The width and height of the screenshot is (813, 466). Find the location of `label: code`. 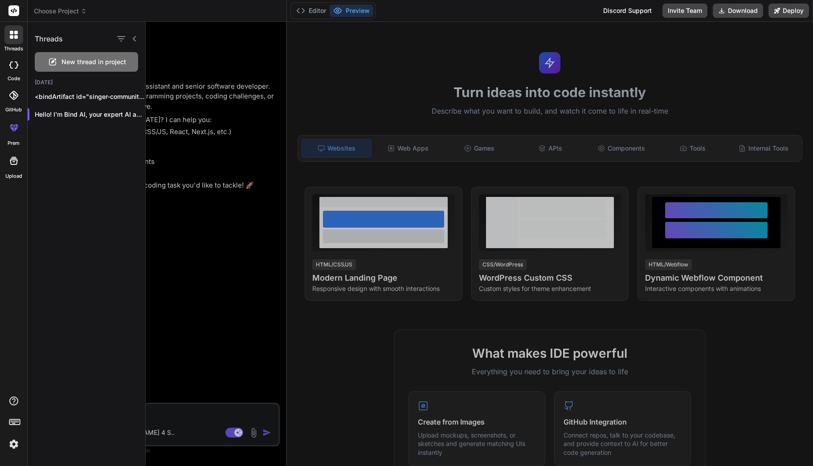

label: code is located at coordinates (14, 78).